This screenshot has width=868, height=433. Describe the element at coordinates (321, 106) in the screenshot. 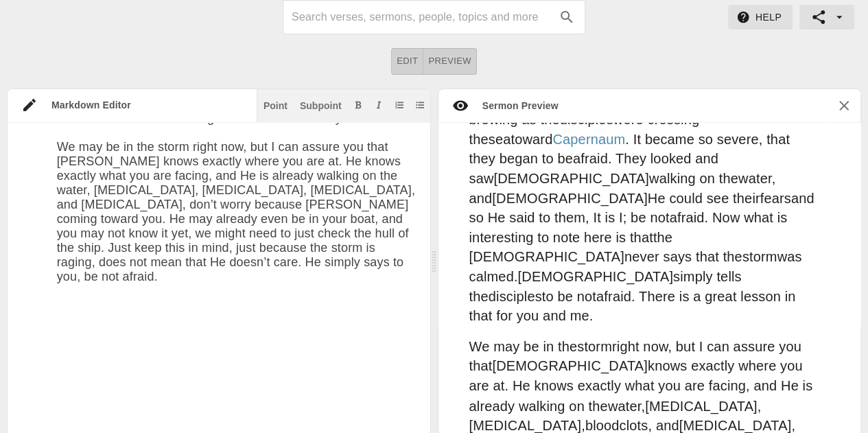

I see `div: Subpoint` at that location.